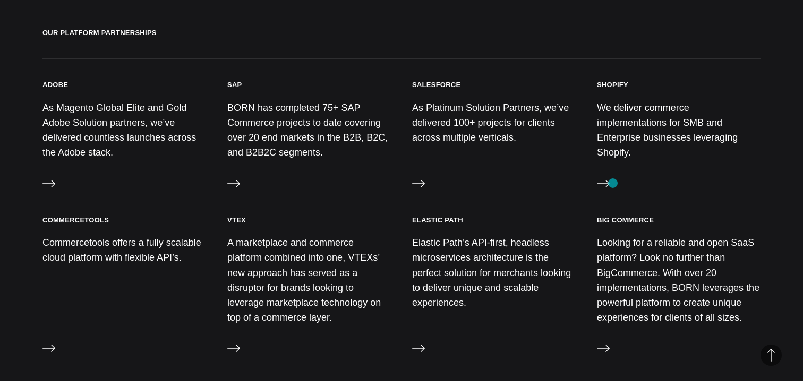 The width and height of the screenshot is (803, 387). I want to click on h3: Shopify, so click(612, 84).